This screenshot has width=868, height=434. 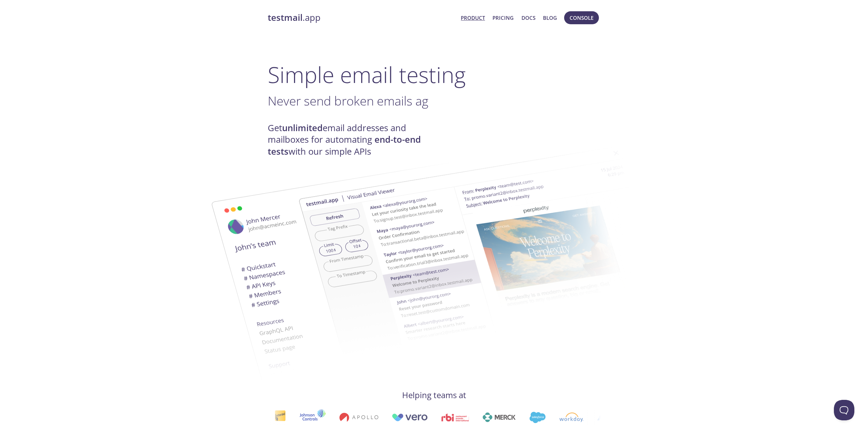 What do you see at coordinates (344, 145) in the screenshot?
I see `strong: end-to-end tests` at bounding box center [344, 145].